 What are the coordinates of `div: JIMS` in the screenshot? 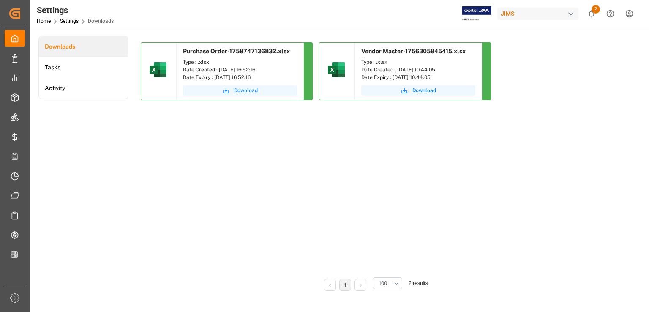 It's located at (538, 14).